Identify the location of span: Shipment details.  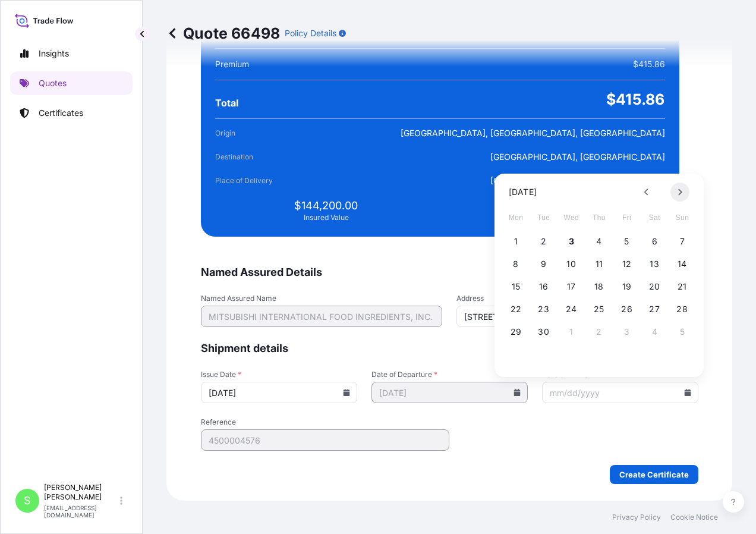
(449, 348).